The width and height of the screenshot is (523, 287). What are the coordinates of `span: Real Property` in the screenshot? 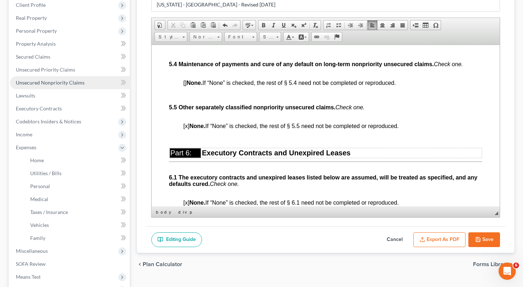 It's located at (31, 18).